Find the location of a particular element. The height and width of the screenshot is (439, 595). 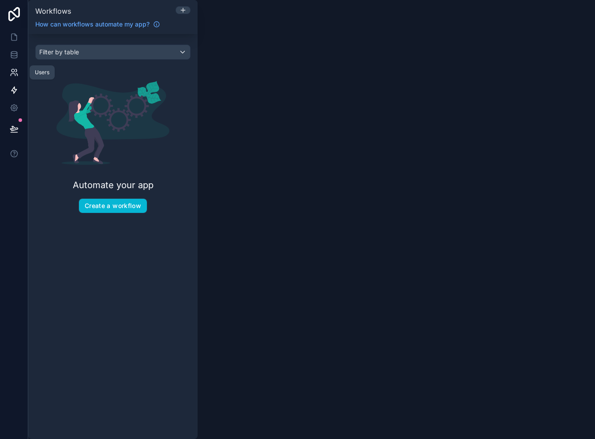

button: Create a workflow is located at coordinates (113, 206).